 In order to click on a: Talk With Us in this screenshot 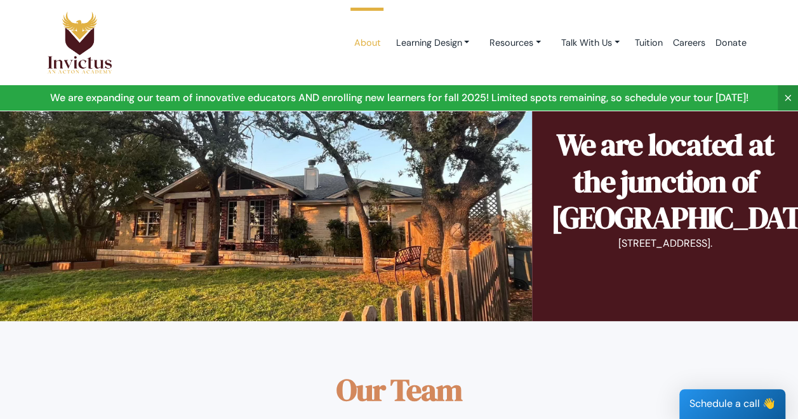, I will do `click(591, 43)`.